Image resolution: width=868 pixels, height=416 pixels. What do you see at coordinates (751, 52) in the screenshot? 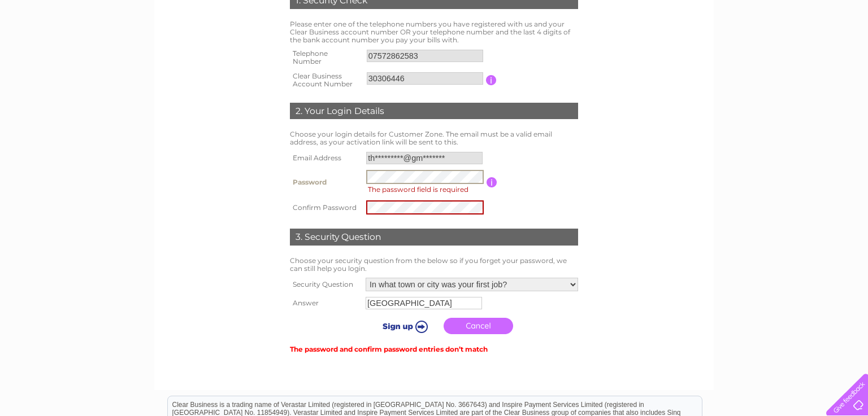
I see `a: Energy` at bounding box center [751, 52].